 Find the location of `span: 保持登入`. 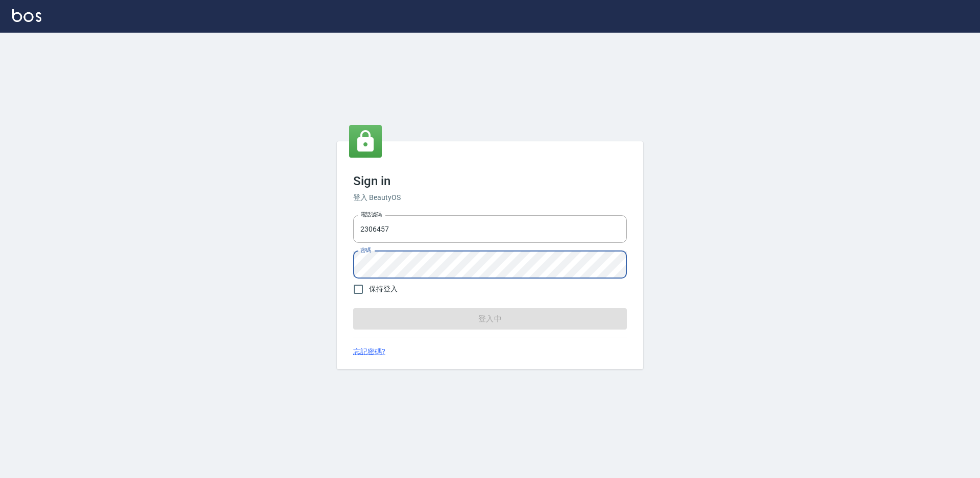

span: 保持登入 is located at coordinates (383, 289).